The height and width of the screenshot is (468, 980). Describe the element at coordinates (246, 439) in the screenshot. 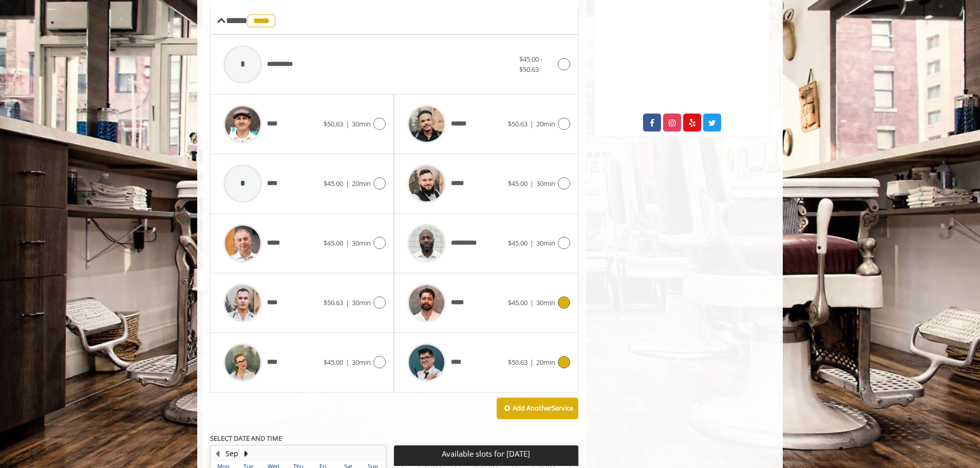

I see `b: SELECT DATE AND TIME` at that location.